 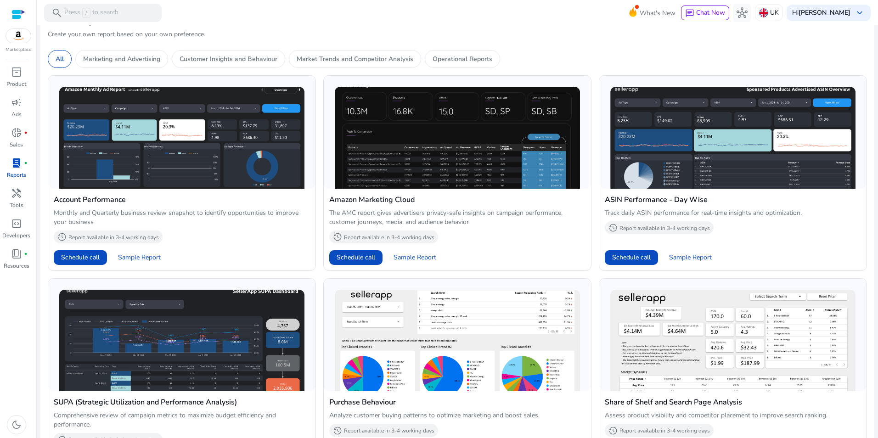 What do you see at coordinates (17, 254) in the screenshot?
I see `span: book_4` at bounding box center [17, 254].